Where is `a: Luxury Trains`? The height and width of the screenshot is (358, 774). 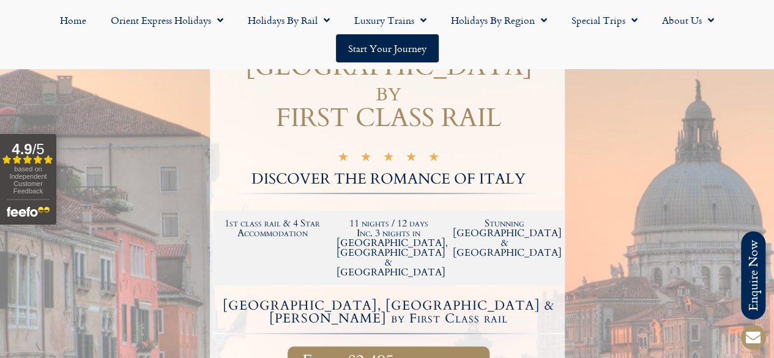
a: Luxury Trains is located at coordinates (391, 20).